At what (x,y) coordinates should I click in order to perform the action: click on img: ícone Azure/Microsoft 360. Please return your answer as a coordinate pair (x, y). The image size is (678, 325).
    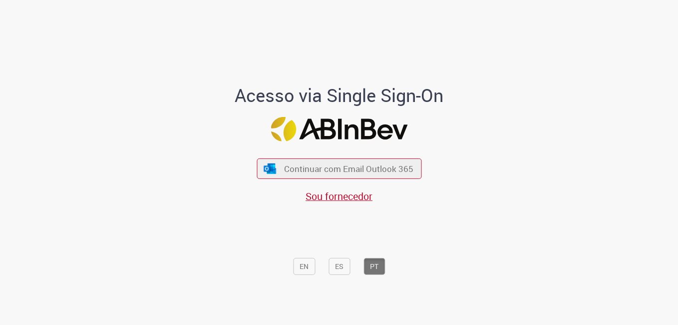
    Looking at the image, I should click on (270, 168).